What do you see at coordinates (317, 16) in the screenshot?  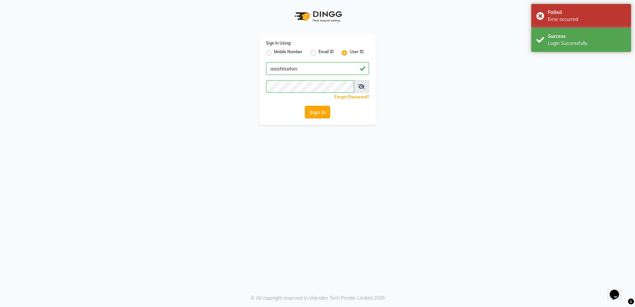 I see `img: logo1.svg` at bounding box center [317, 16].